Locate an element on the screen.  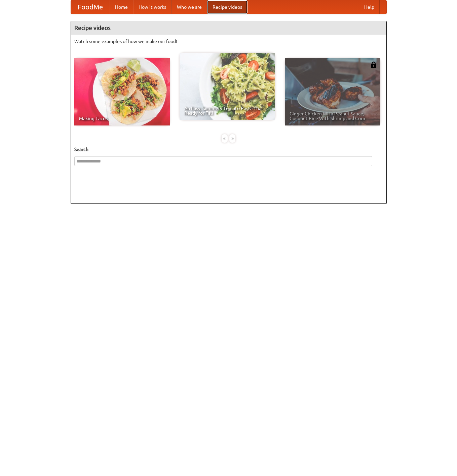
a: Recipe videos is located at coordinates (227, 7).